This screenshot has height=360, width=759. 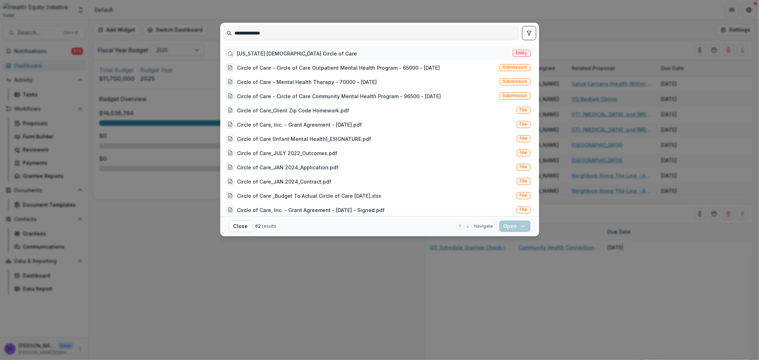 I want to click on span: 62, so click(x=258, y=226).